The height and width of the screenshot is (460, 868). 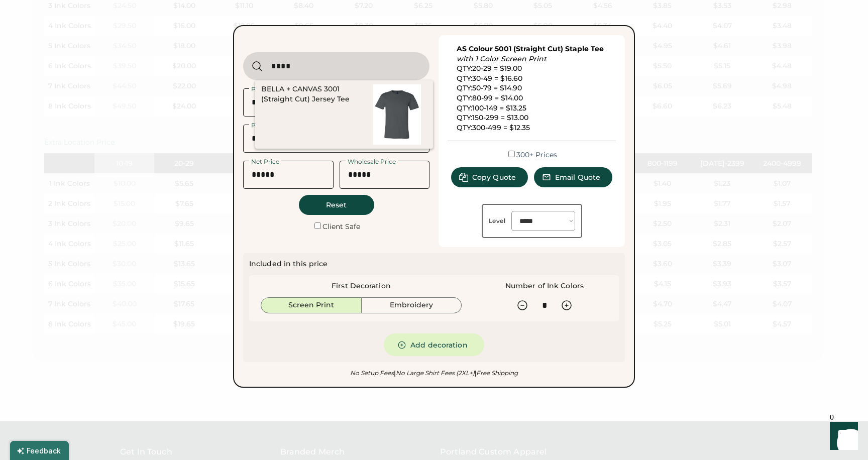 I want to click on em: No Large Shirt Fees (2XL+), so click(x=434, y=372).